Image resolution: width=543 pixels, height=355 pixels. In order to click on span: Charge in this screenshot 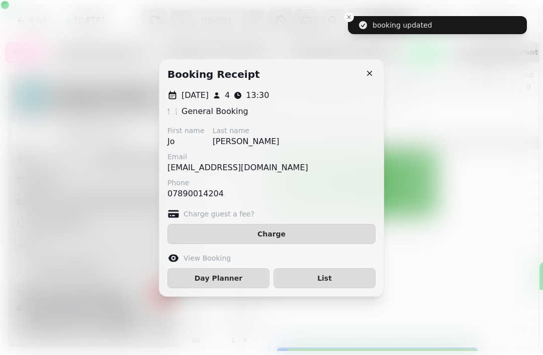, I will do `click(271, 234)`.